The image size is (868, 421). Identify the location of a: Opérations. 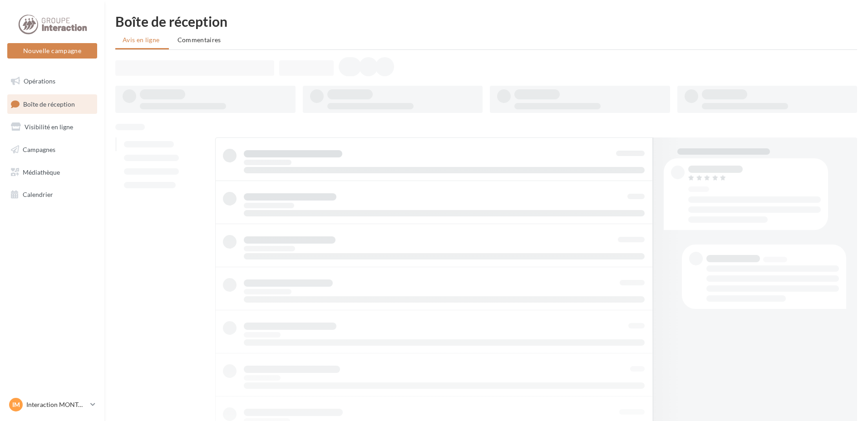
(52, 81).